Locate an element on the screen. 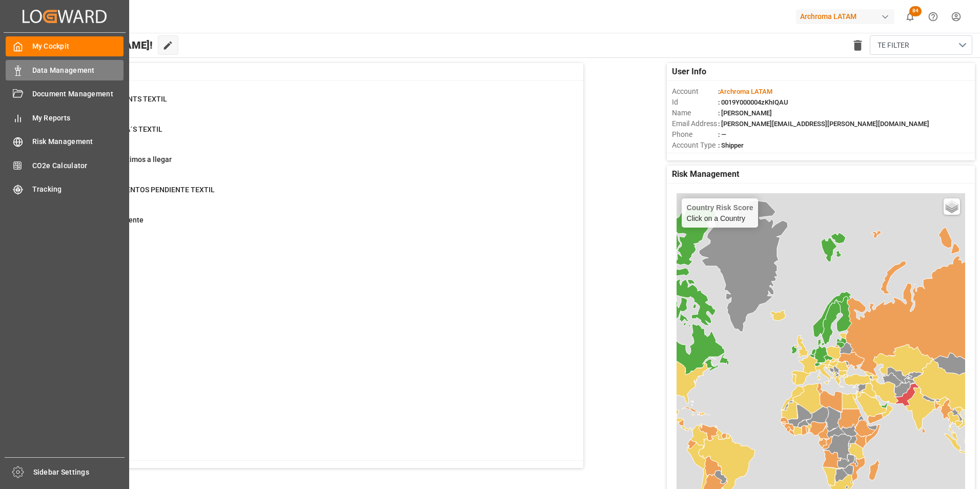 The image size is (980, 489). span: Tracking is located at coordinates (78, 189).